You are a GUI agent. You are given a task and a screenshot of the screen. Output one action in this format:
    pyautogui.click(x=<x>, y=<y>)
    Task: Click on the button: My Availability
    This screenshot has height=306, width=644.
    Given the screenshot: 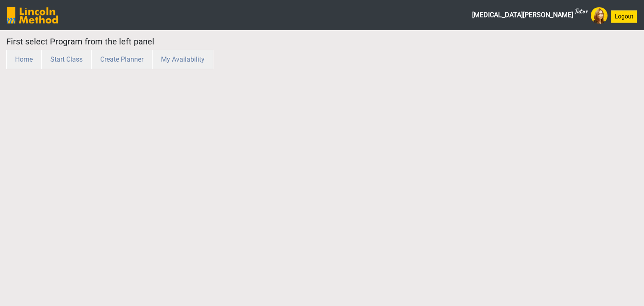 What is the action you would take?
    pyautogui.click(x=183, y=60)
    